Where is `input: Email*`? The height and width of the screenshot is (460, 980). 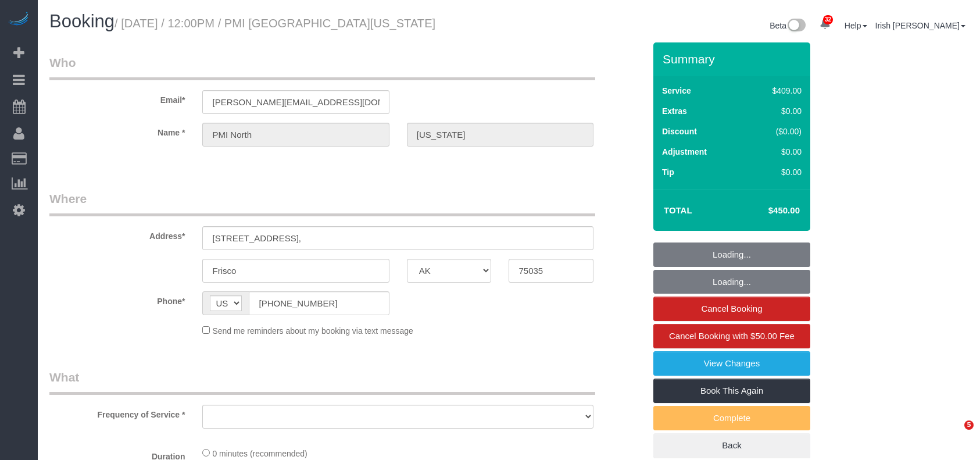
input: Email* is located at coordinates (295, 102).